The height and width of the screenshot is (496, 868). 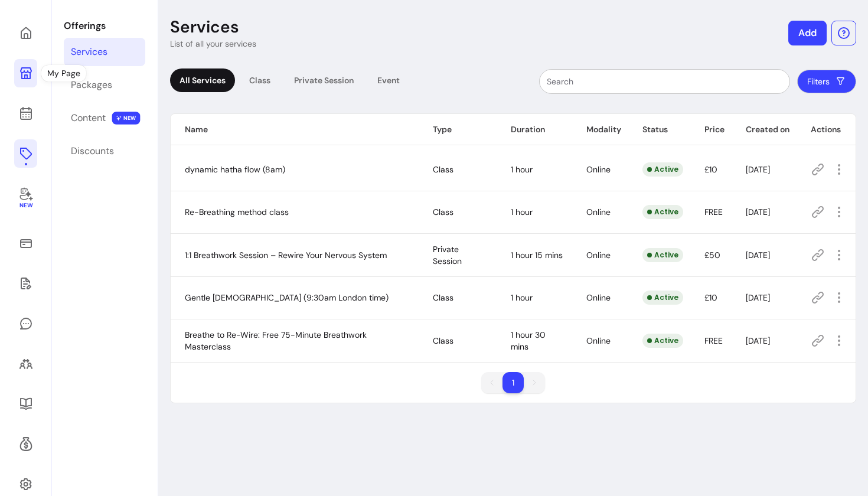 What do you see at coordinates (26, 243) in the screenshot?
I see `a: Sales` at bounding box center [26, 243].